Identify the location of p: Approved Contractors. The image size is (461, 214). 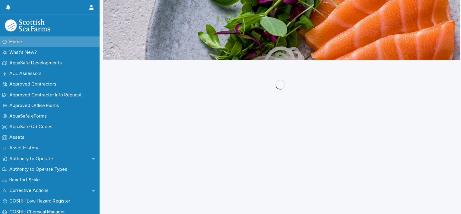
(34, 84).